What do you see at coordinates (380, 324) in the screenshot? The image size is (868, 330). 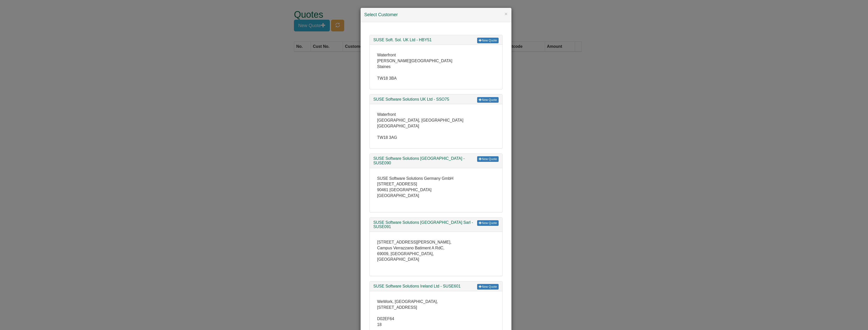 I see `span: 18` at bounding box center [380, 324].